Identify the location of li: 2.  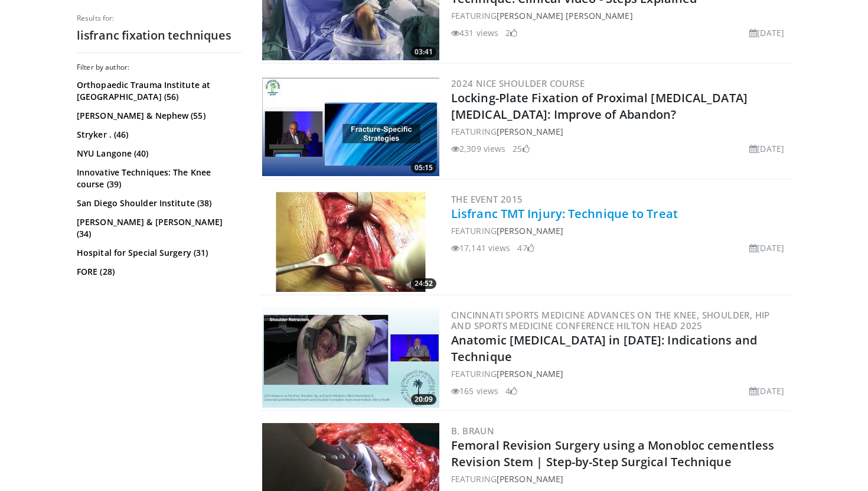
(512, 32).